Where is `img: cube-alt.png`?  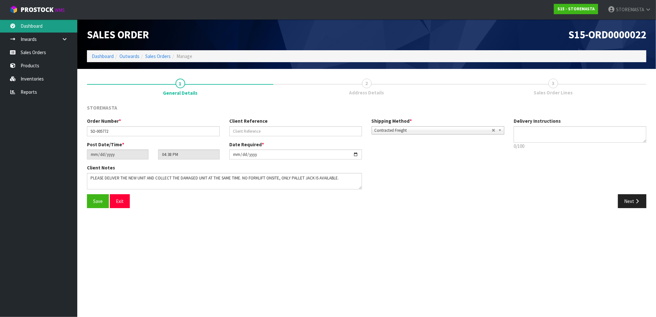 img: cube-alt.png is located at coordinates (14, 9).